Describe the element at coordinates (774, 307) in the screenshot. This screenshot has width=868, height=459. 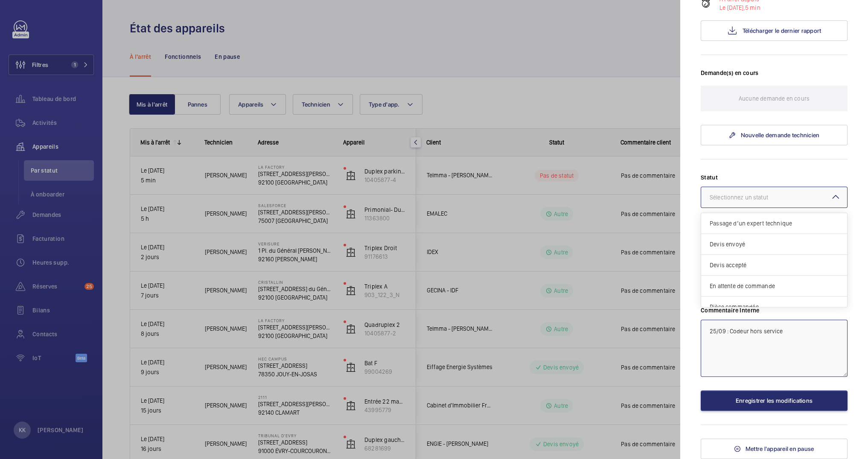
I see `span: Pièce commandée` at that location.